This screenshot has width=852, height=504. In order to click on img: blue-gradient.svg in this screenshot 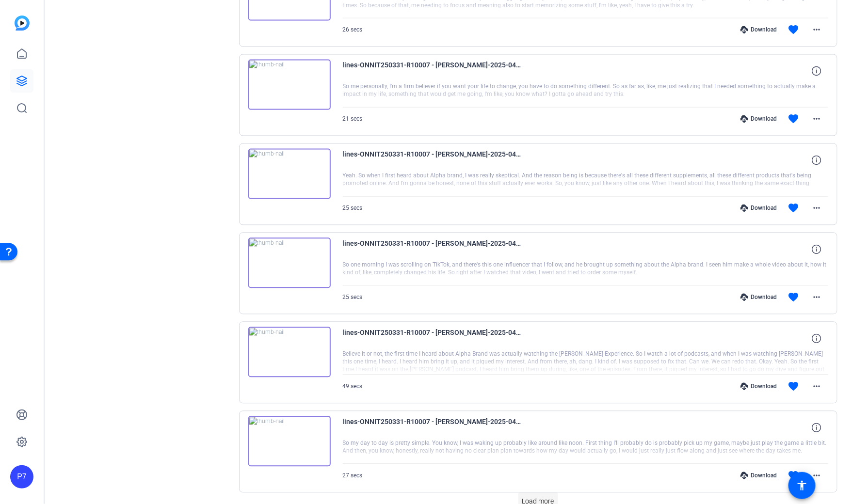, I will do `click(22, 23)`.